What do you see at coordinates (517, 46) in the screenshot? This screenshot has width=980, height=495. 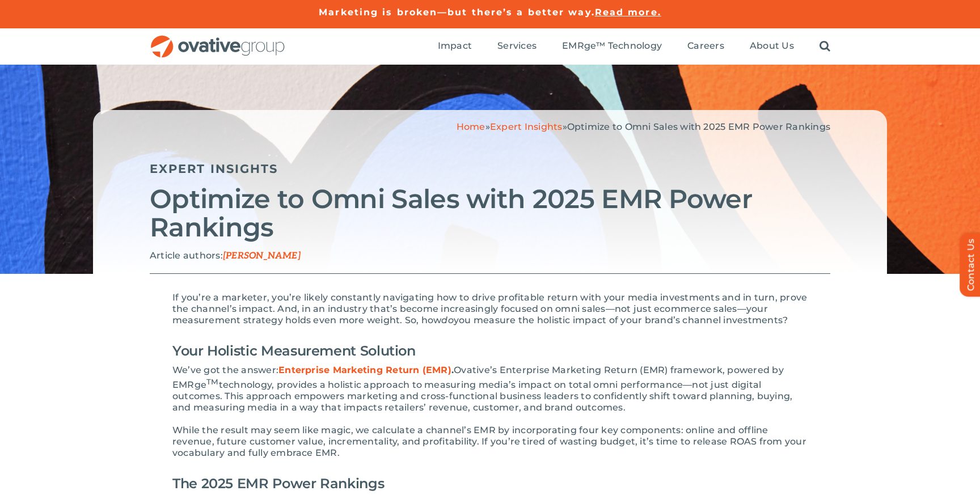 I see `a: Services` at bounding box center [517, 46].